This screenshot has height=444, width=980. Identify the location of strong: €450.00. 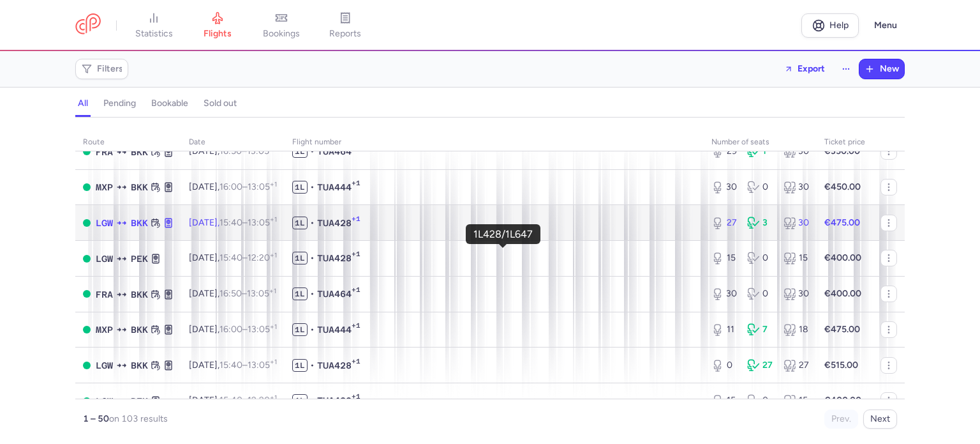
(843, 186).